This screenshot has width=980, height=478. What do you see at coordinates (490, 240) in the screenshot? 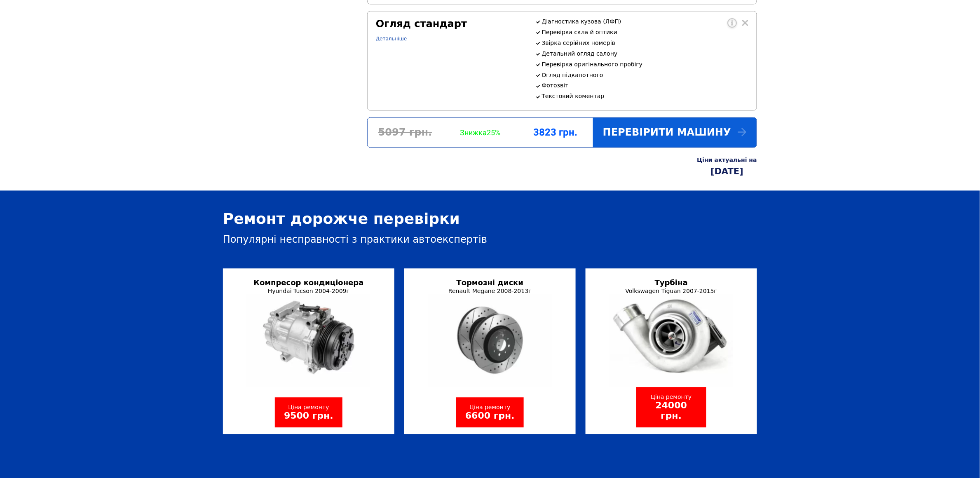
I see `div: Популярні несправності з практики автоекспертів` at bounding box center [490, 240].